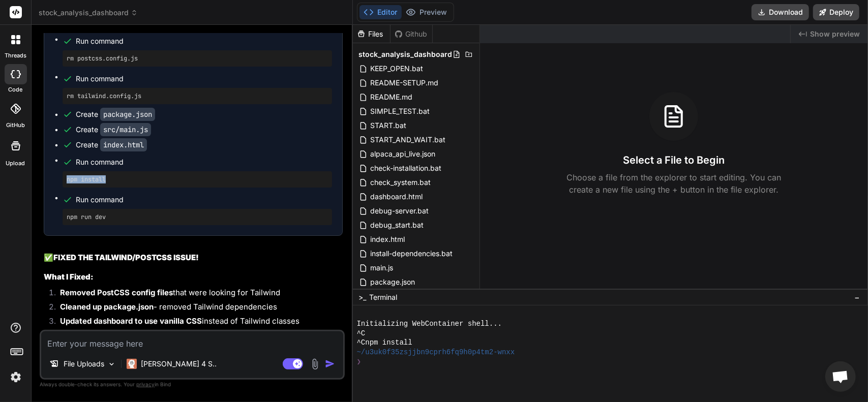  What do you see at coordinates (412, 253) in the screenshot?
I see `span: install-dependencies.bat` at bounding box center [412, 253].